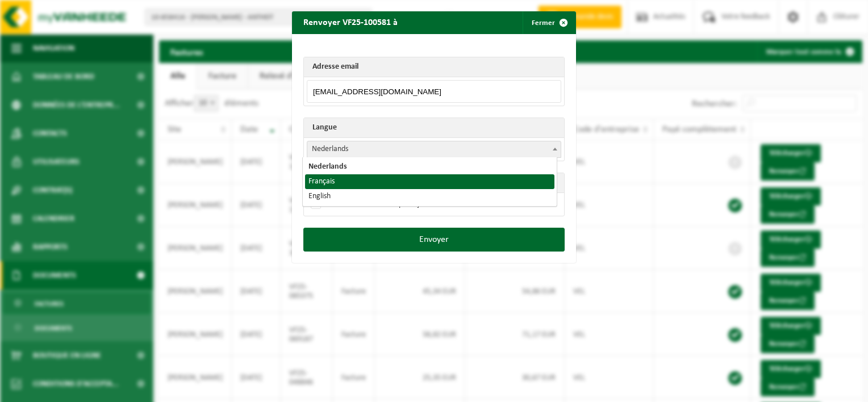 The image size is (868, 402). What do you see at coordinates (429, 197) in the screenshot?
I see `li: English` at bounding box center [429, 197].